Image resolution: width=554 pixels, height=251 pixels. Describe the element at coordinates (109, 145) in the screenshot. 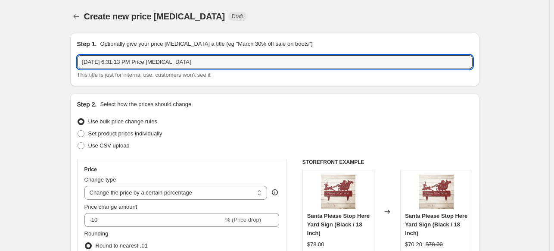

I see `span: Use CSV upload` at that location.